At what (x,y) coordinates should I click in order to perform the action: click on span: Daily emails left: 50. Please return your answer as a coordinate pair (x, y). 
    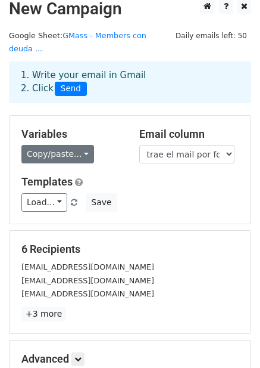
    Looking at the image, I should click on (212, 36).